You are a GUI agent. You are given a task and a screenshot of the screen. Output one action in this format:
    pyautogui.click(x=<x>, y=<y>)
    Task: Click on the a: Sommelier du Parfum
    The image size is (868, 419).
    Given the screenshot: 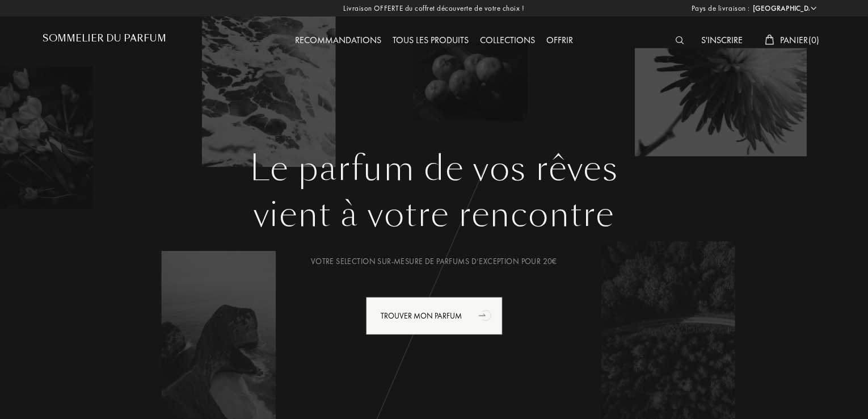 What is the action you would take?
    pyautogui.click(x=104, y=40)
    